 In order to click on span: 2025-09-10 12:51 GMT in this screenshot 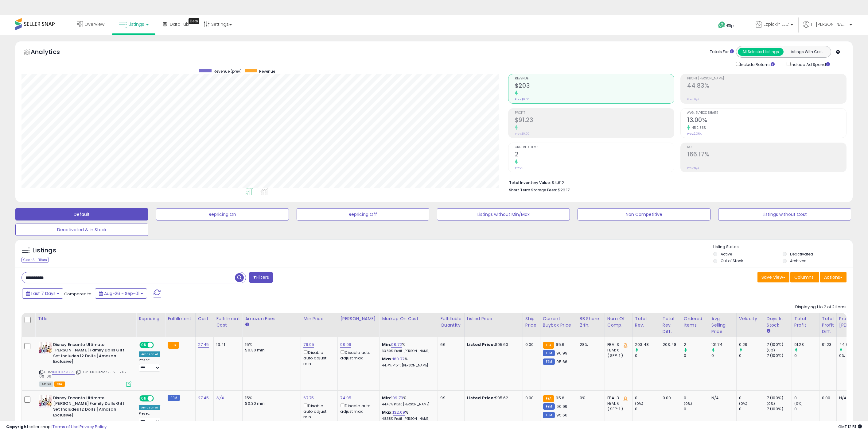, I will do `click(850, 427)`.